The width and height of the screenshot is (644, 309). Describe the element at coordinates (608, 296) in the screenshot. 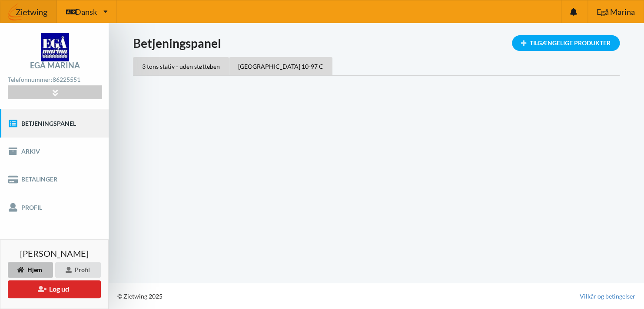

I see `a: Vilkår og betingelser` at that location.